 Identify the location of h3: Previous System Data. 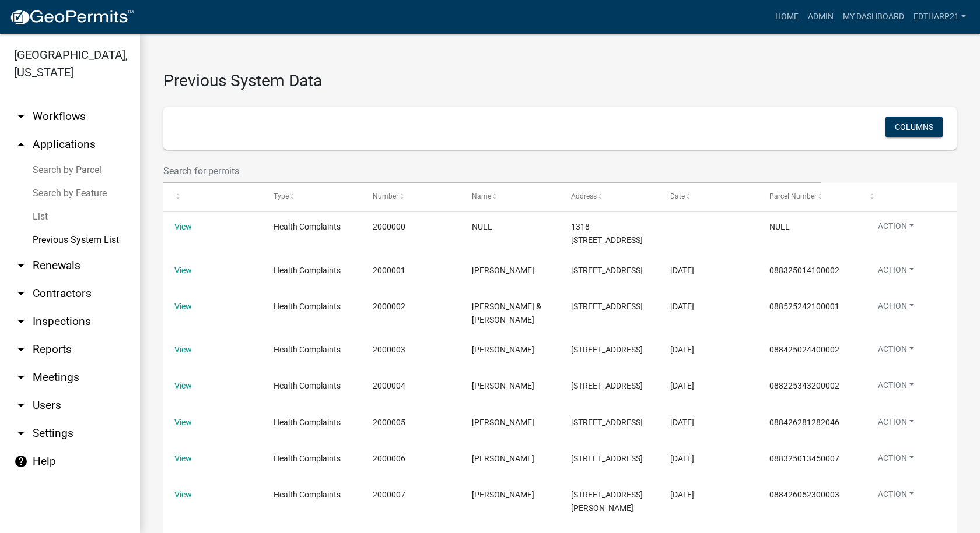
(560, 75).